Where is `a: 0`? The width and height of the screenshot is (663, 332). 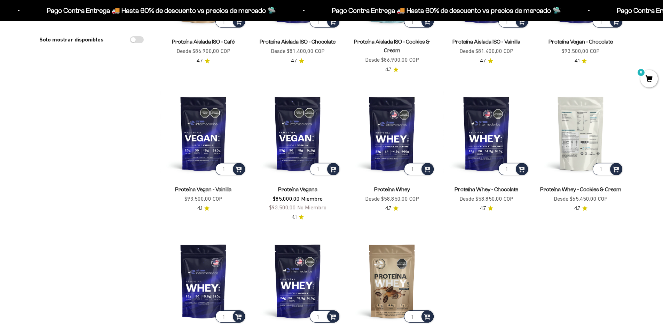 a: 0 is located at coordinates (650, 79).